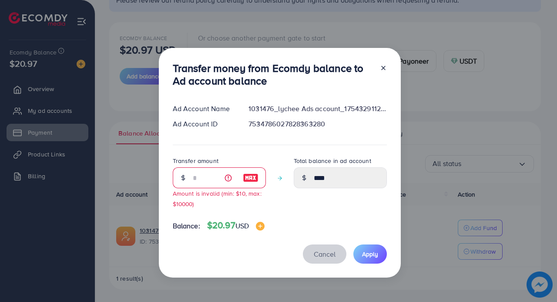 This screenshot has height=302, width=557. Describe the element at coordinates (317, 108) in the screenshot. I see `div: 1031476_lychee Ads account_1754329112812` at that location.